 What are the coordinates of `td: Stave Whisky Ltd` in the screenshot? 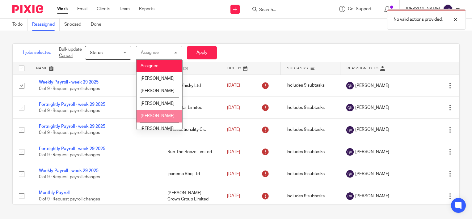 It's located at (191, 85).